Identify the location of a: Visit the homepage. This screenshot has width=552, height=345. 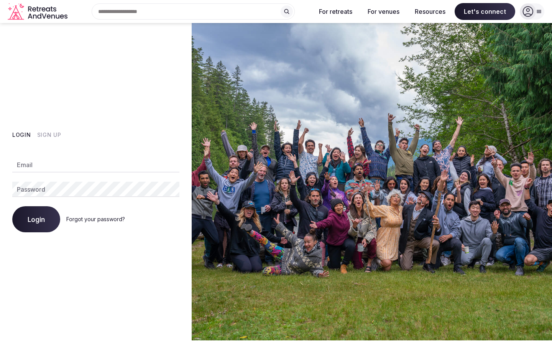
(38, 12).